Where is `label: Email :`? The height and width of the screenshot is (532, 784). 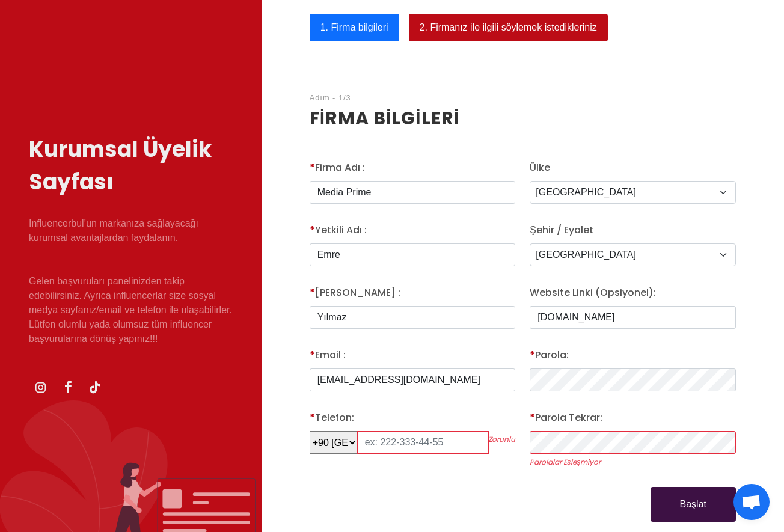
label: Email : is located at coordinates (327, 355).